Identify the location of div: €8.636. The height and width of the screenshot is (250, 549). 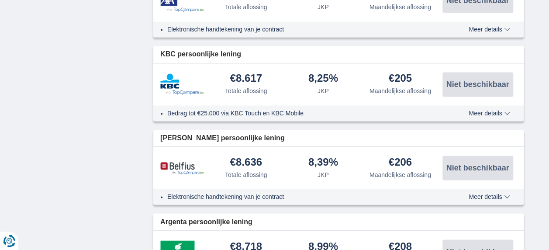
(246, 163).